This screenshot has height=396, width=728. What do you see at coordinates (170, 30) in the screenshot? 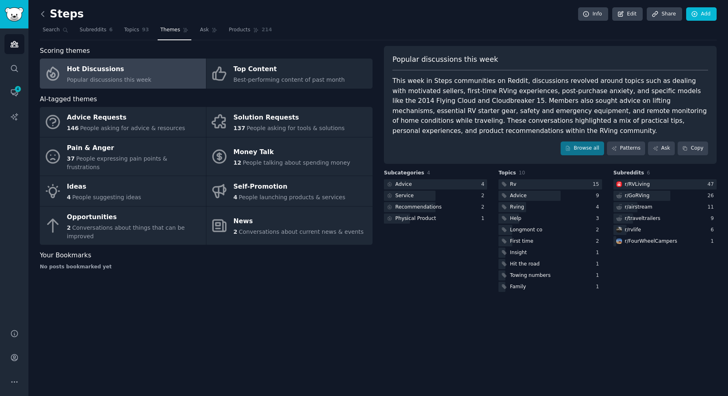
I see `span: Themes` at bounding box center [170, 30].